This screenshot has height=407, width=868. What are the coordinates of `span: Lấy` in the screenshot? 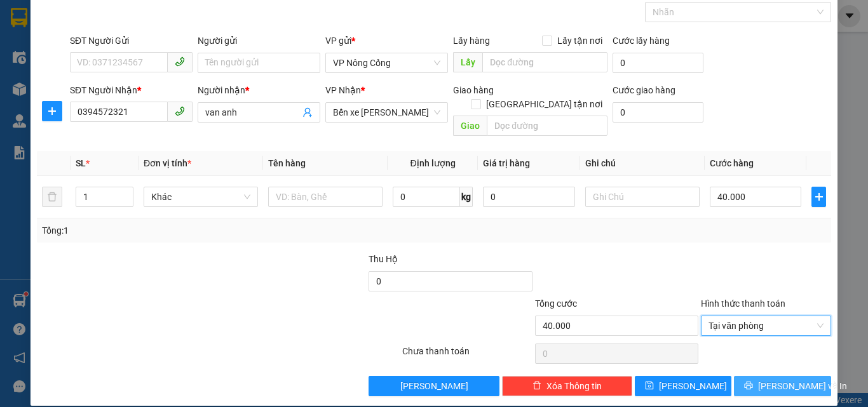 It's located at (467, 62).